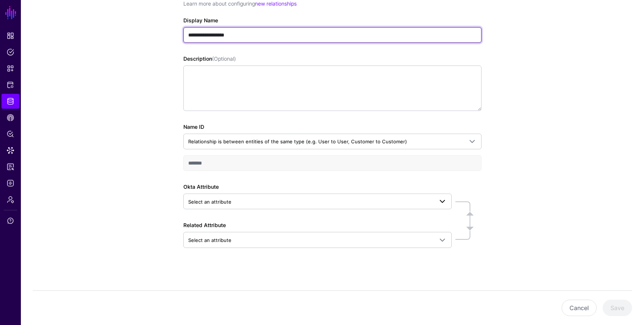  What do you see at coordinates (10, 183) in the screenshot?
I see `span: Logs` at bounding box center [10, 183].